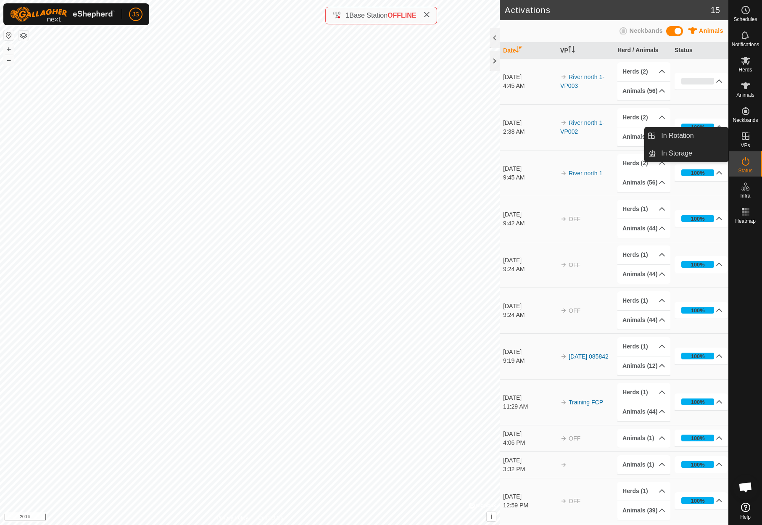 The image size is (762, 525). Describe the element at coordinates (700, 50) in the screenshot. I see `th: Status` at that location.